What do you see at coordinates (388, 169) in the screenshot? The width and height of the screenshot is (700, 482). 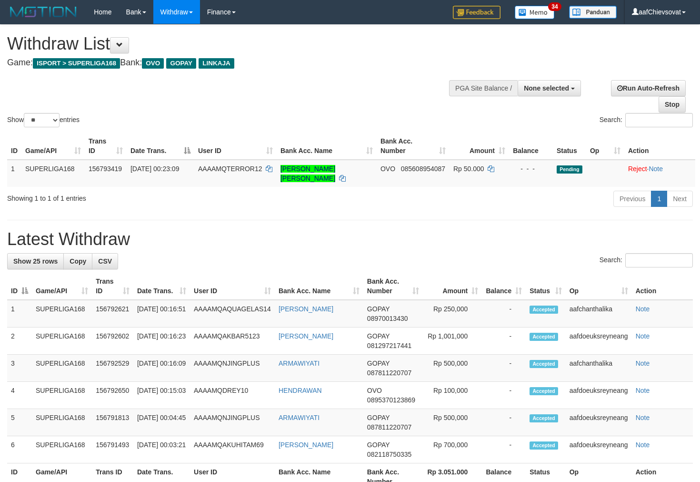 I see `span: OVO` at bounding box center [388, 169].